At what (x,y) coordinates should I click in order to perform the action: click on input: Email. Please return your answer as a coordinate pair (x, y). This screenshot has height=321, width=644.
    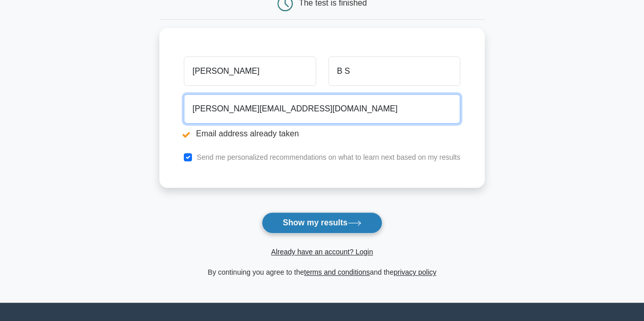
    Looking at the image, I should click on (322, 109).